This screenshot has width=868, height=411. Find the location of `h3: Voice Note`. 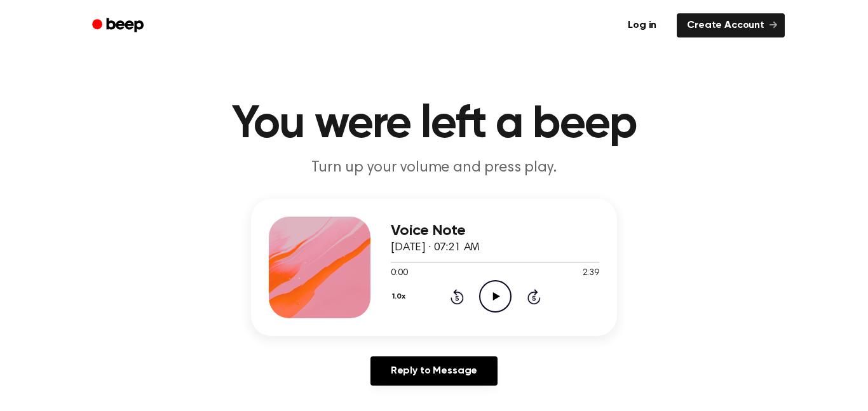

h3: Voice Note is located at coordinates (495, 230).